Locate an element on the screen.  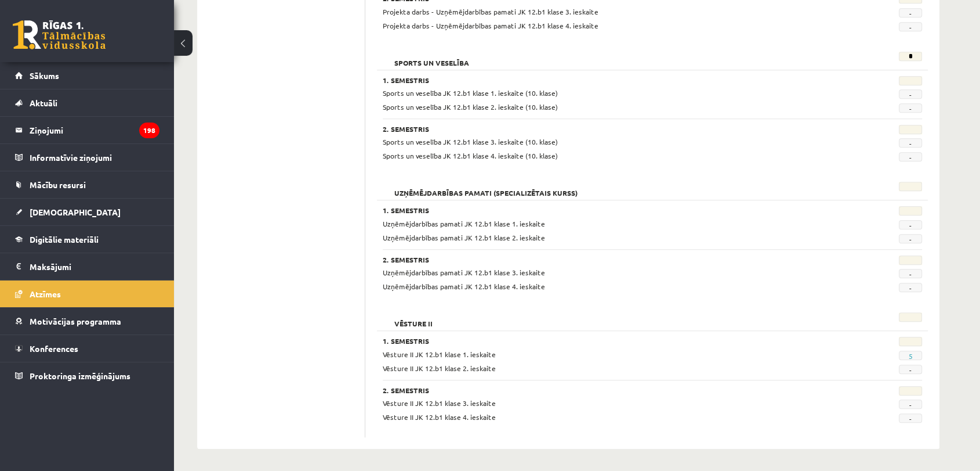
span: Mācību resursi is located at coordinates (58, 185).